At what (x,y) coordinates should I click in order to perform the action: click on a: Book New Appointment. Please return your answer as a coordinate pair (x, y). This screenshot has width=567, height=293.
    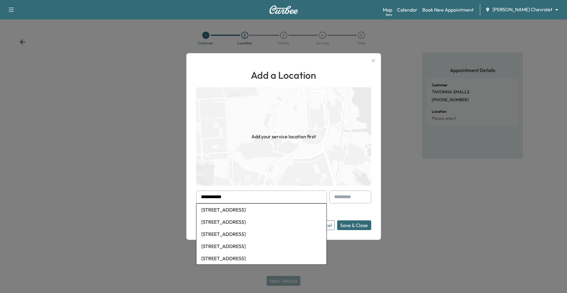
    Looking at the image, I should click on (448, 10).